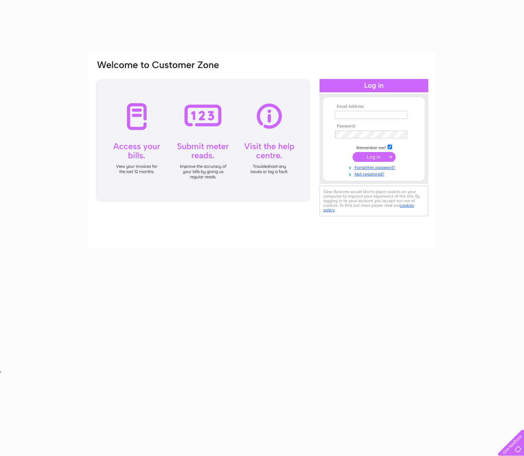 The height and width of the screenshot is (456, 524). What do you see at coordinates (375, 167) in the screenshot?
I see `a: Forgotten password?` at bounding box center [375, 167].